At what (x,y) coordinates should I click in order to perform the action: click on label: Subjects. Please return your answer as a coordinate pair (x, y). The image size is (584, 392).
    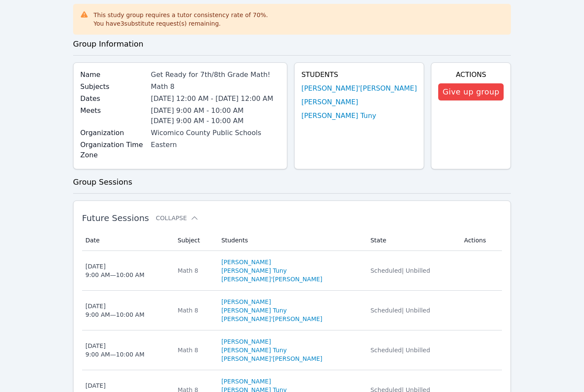
    Looking at the image, I should click on (113, 88).